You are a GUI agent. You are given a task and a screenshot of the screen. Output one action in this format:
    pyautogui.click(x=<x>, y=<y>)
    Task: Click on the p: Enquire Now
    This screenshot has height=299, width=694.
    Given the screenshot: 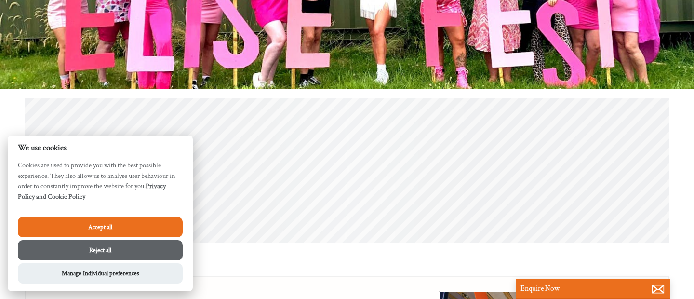 What is the action you would take?
    pyautogui.click(x=593, y=288)
    